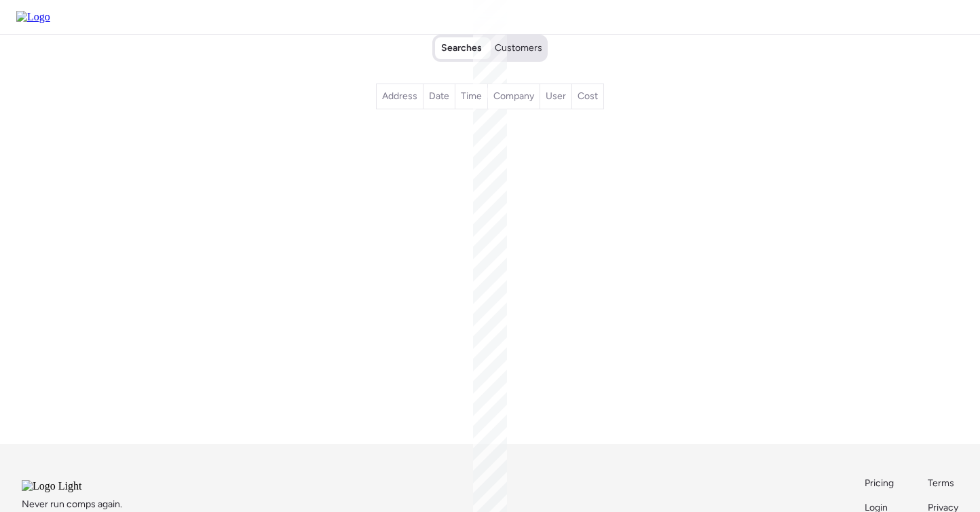 This screenshot has width=980, height=512. Describe the element at coordinates (518, 48) in the screenshot. I see `span: Customers` at that location.